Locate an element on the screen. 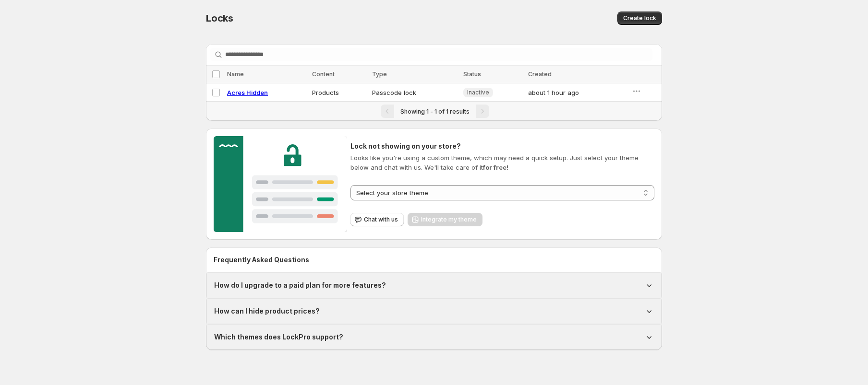 The image size is (868, 385). td: Passcode lock is located at coordinates (415, 93).